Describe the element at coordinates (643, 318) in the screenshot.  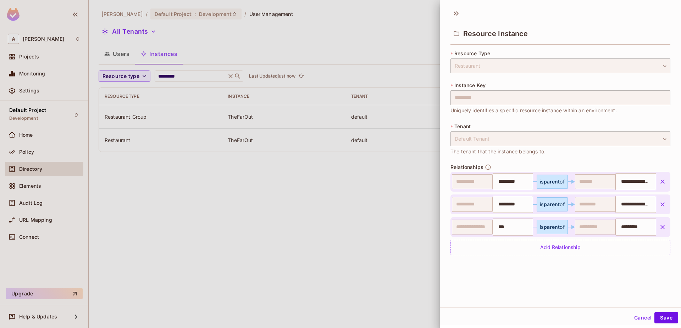
I see `button: Cancel` at that location.